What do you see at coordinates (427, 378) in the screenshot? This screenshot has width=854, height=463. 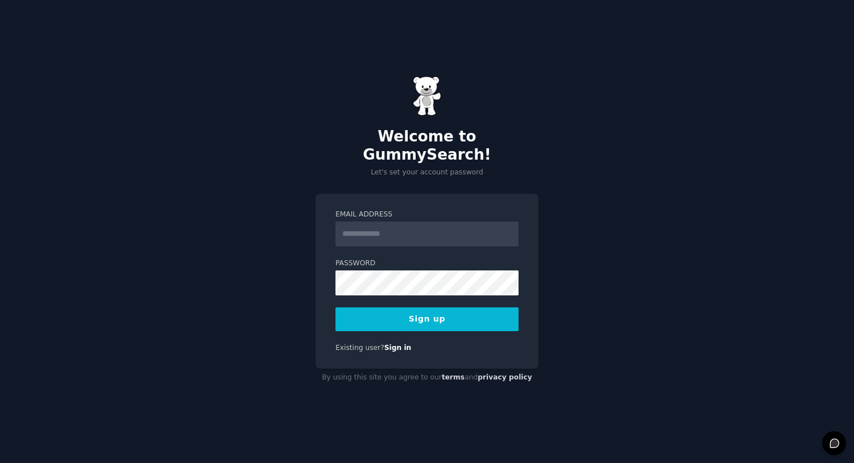 I see `div: By using this site you agree to our and` at bounding box center [427, 378].